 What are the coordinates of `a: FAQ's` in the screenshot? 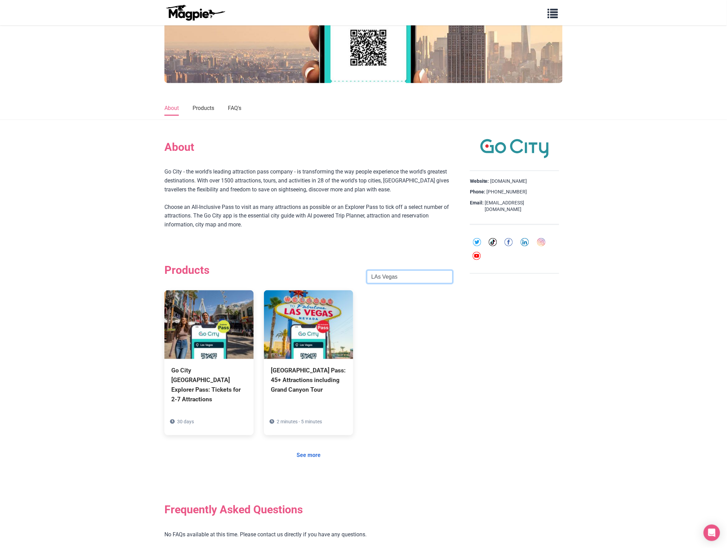 It's located at (234, 108).